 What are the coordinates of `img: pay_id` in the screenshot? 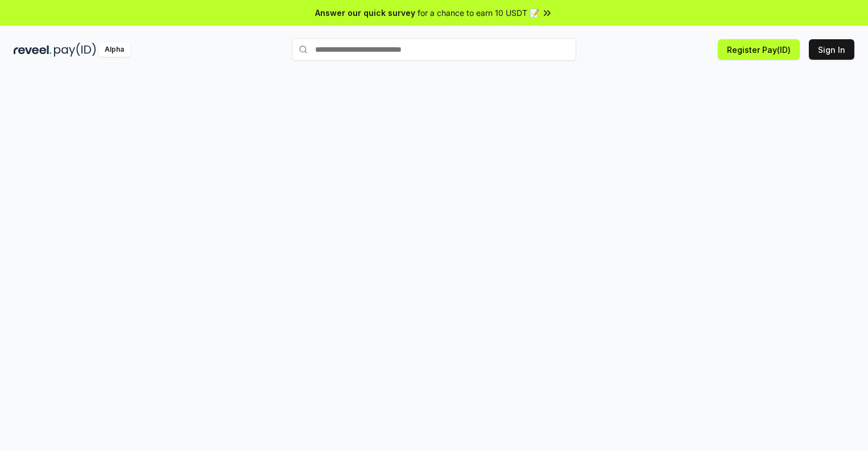 It's located at (75, 50).